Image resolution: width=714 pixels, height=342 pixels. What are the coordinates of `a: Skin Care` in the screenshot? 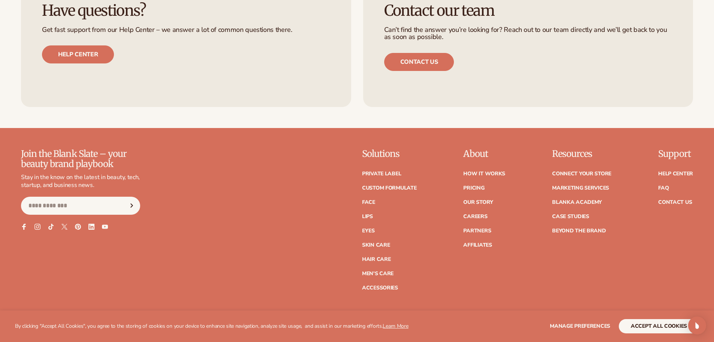 It's located at (376, 245).